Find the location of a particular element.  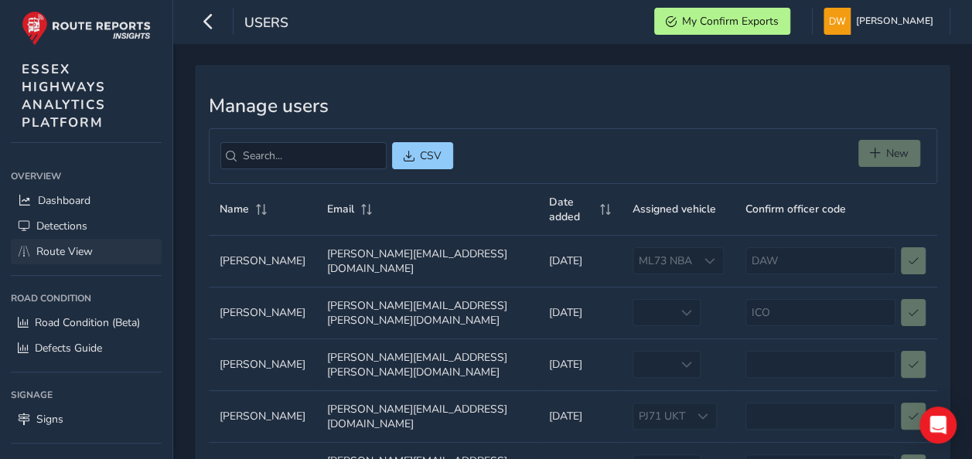

img: diamond-layout is located at coordinates (837, 21).